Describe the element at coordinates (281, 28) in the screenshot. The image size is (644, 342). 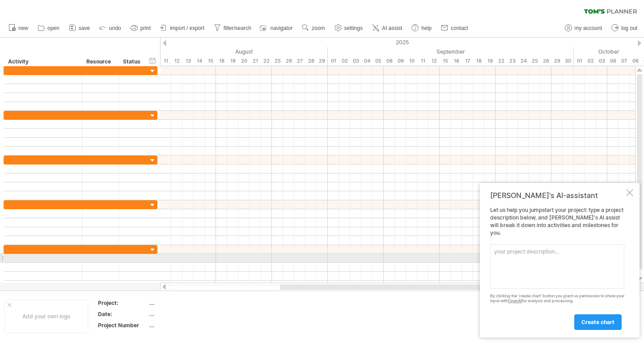
I see `span: navigator` at that location.